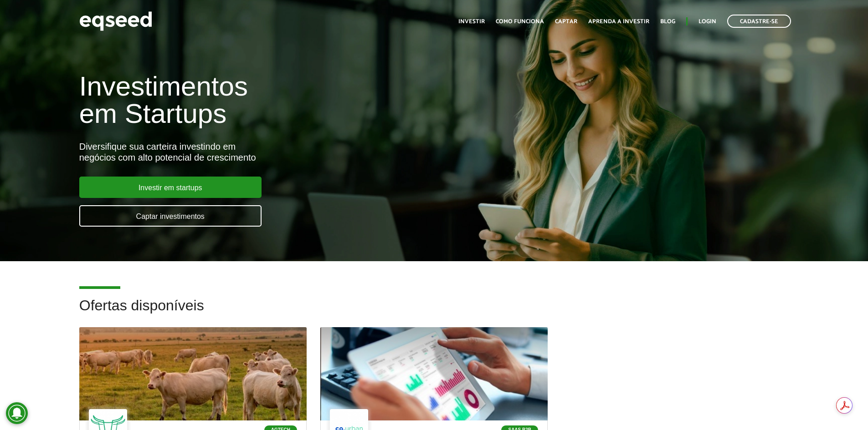 The height and width of the screenshot is (430, 868). I want to click on a: Captar, so click(566, 21).